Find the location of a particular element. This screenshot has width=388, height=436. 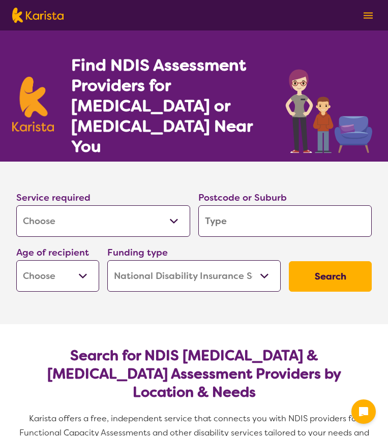

label: Postcode or Suburb is located at coordinates (242, 198).